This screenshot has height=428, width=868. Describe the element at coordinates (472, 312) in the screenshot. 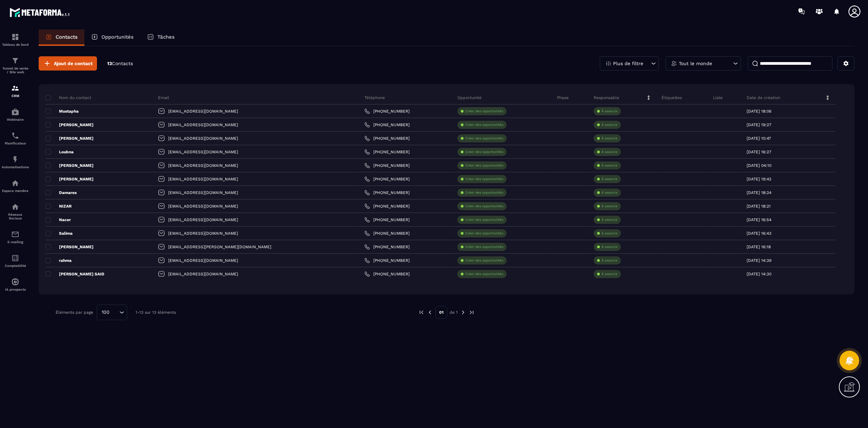

I see `img: next` at that location.